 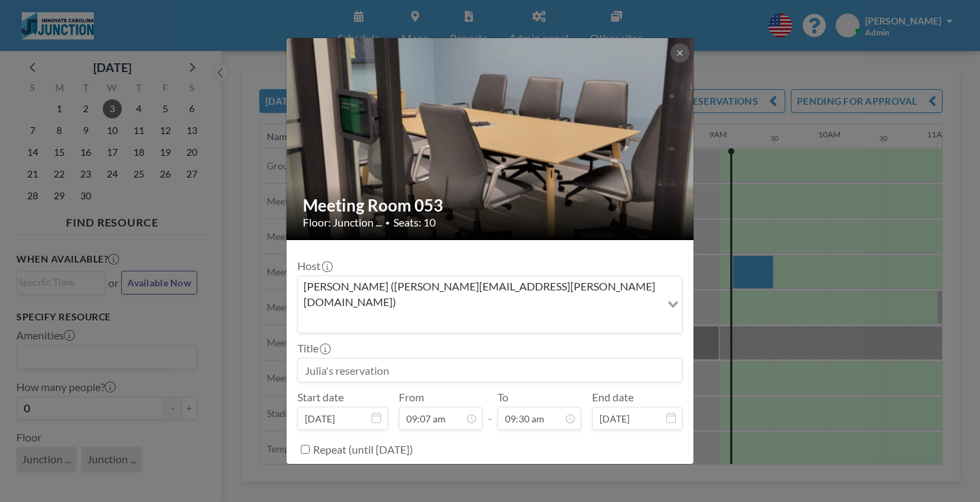 I want to click on img: 537.jpg, so click(x=491, y=140).